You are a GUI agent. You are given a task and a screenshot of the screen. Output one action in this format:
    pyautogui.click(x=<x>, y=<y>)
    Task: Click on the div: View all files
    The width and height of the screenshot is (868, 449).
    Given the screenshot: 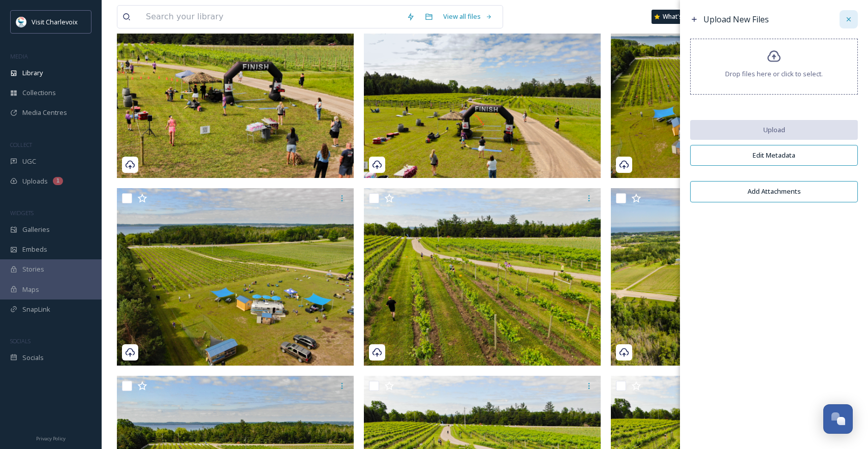 What is the action you would take?
    pyautogui.click(x=467, y=16)
    